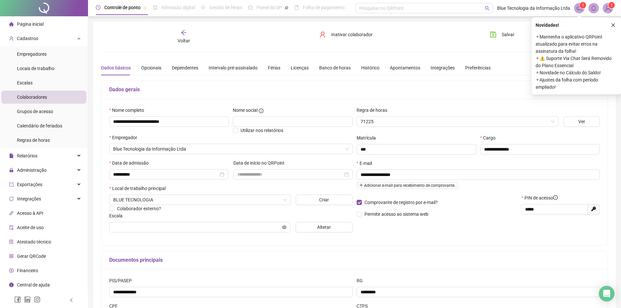 This screenshot has width=621, height=308. What do you see at coordinates (98, 7) in the screenshot?
I see `span: clock-circle` at bounding box center [98, 7].